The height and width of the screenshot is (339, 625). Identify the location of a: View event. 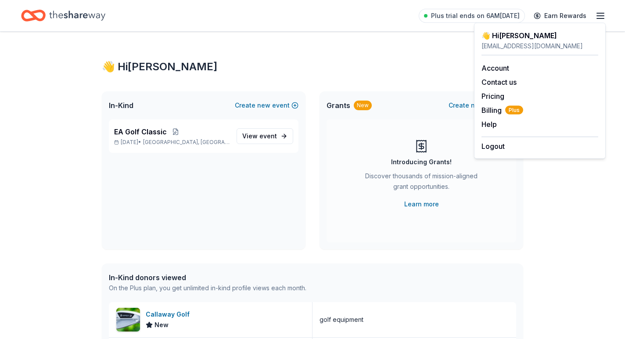
(265, 136).